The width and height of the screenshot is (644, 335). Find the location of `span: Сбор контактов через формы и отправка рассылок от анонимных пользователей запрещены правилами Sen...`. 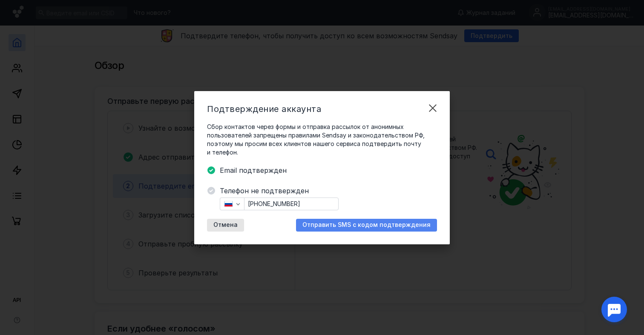

span: Сбор контактов через формы и отправка рассылок от анонимных пользователей запрещены правилами Sen... is located at coordinates (322, 140).